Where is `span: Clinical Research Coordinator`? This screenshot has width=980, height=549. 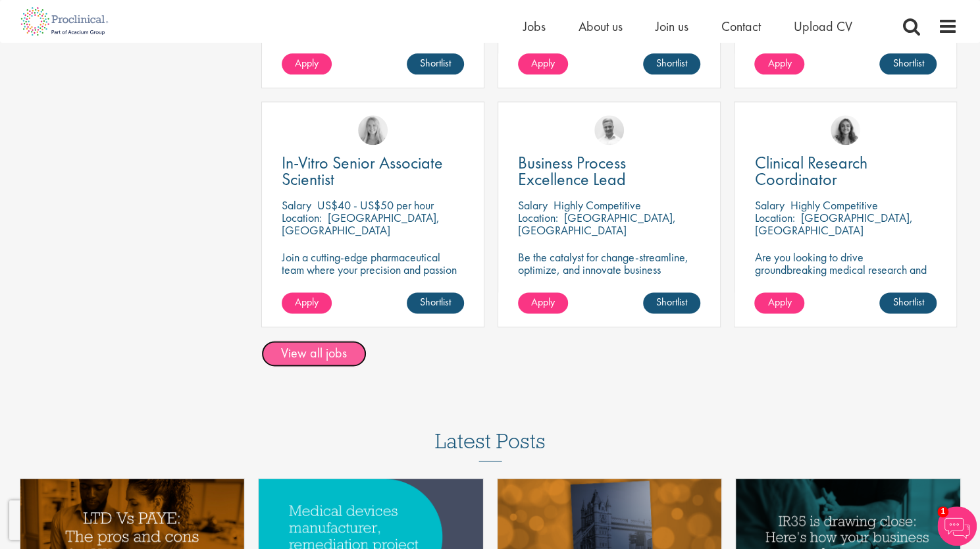 span: Clinical Research Coordinator is located at coordinates (811, 171).